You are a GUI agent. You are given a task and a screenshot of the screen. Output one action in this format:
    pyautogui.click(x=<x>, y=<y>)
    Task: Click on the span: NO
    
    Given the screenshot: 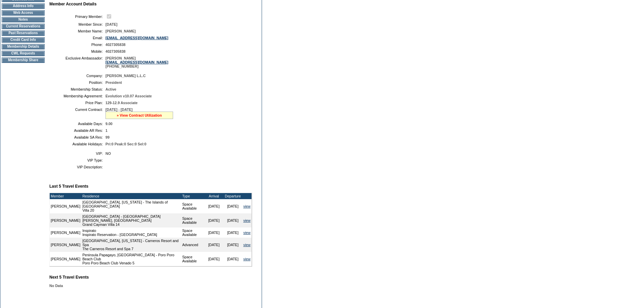 What is the action you would take?
    pyautogui.click(x=108, y=153)
    